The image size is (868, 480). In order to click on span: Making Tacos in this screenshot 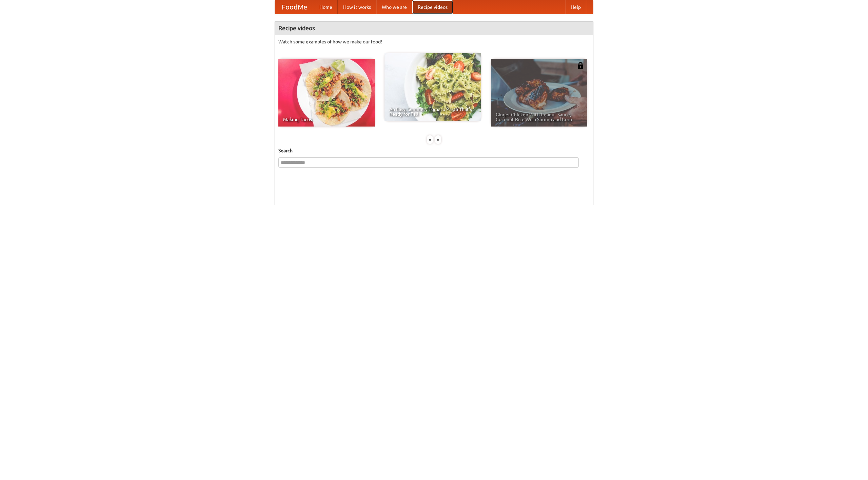, I will do `click(326, 120)`.